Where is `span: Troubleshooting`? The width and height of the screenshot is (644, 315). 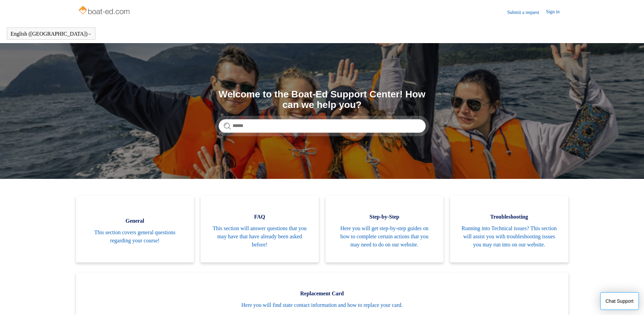 span: Troubleshooting is located at coordinates (509, 217).